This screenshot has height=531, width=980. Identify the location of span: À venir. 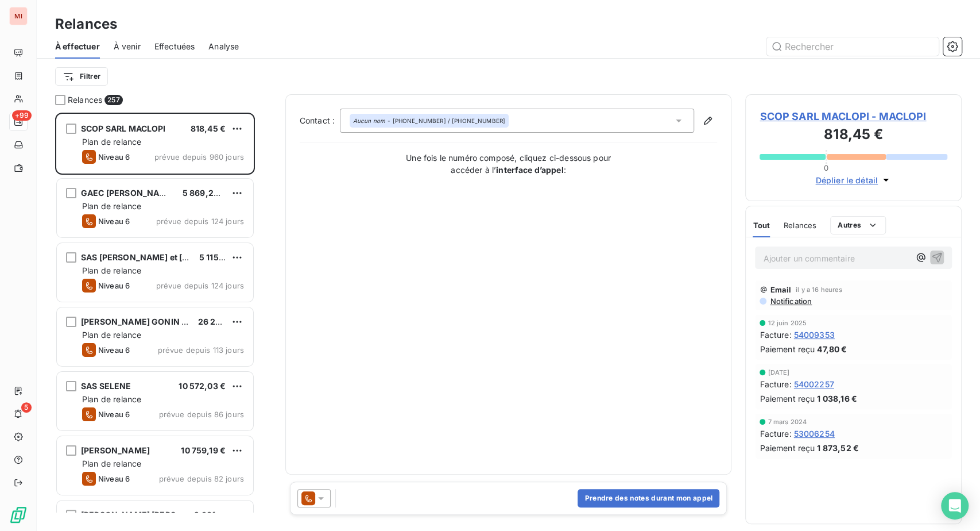
(127, 46).